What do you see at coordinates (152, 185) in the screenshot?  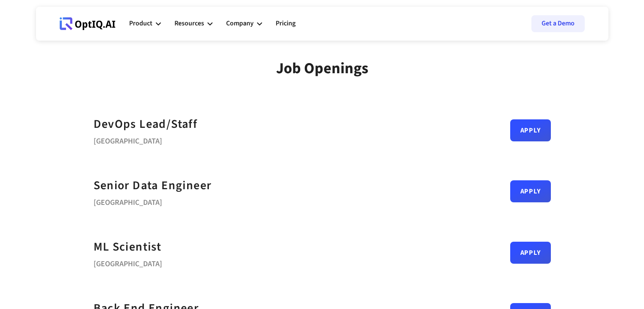 I see `a: Senior Data Engineer` at bounding box center [152, 185].